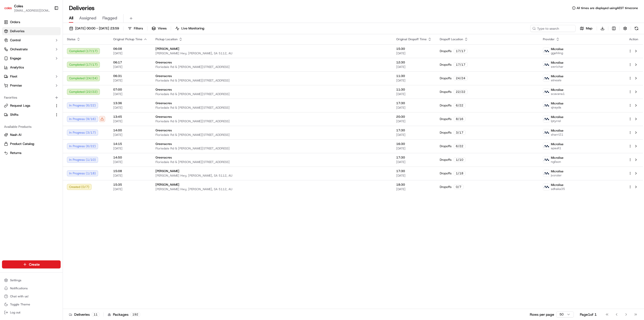 Image resolution: width=644 pixels, height=320 pixels. Describe the element at coordinates (130, 185) in the screenshot. I see `span: 15:35` at that location.